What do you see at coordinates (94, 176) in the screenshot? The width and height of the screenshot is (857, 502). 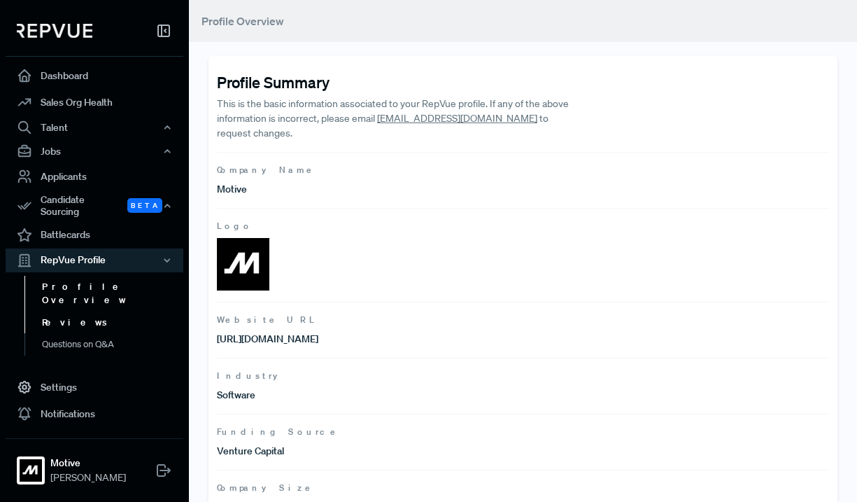 I see `a: Applicants` at bounding box center [94, 176].